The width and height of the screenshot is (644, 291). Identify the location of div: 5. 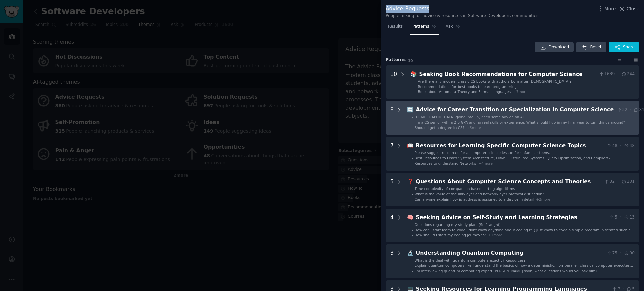
(392, 190).